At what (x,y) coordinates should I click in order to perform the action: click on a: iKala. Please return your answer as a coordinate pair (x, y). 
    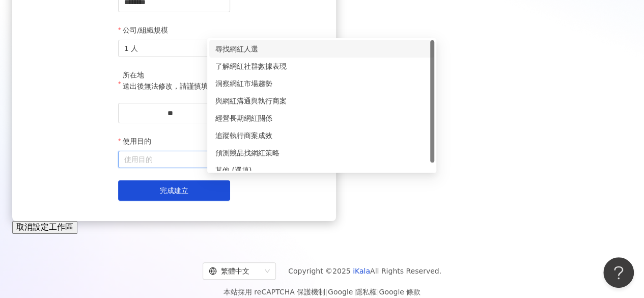
    Looking at the image, I should click on (361, 271).